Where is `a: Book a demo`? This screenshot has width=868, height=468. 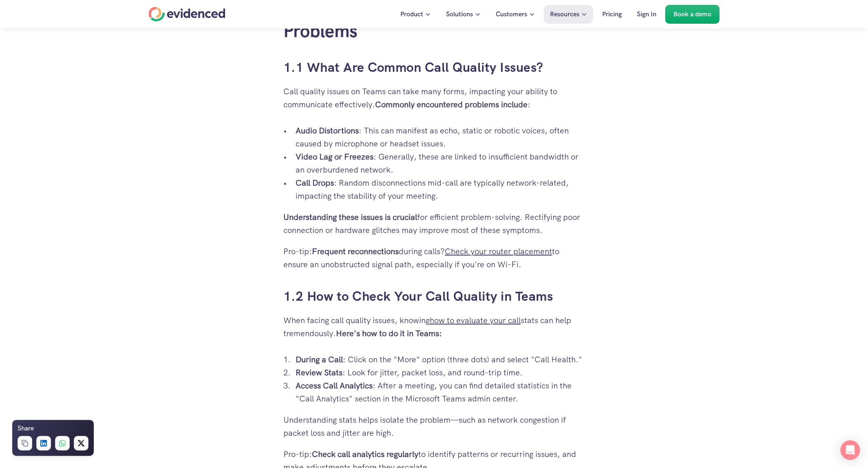 a: Book a demo is located at coordinates (692, 14).